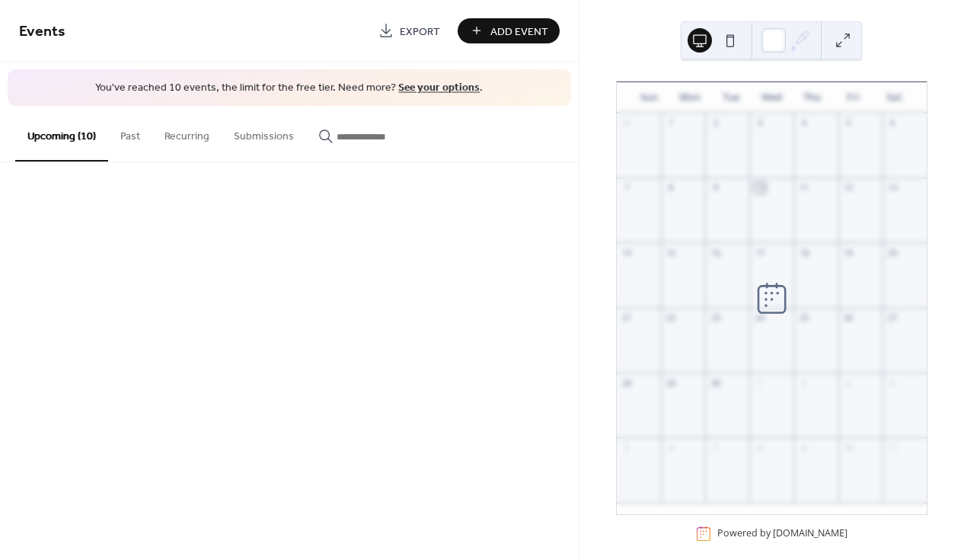  Describe the element at coordinates (715, 318) in the screenshot. I see `div: 23` at that location.